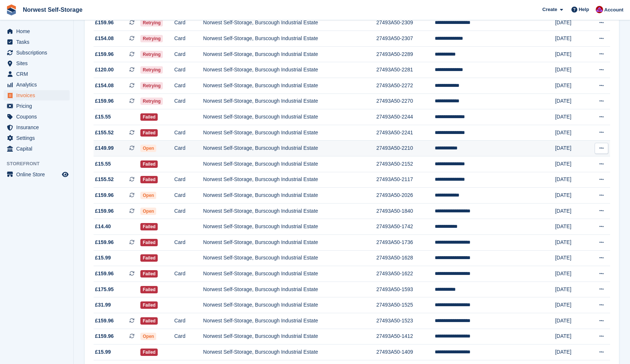  What do you see at coordinates (104, 148) in the screenshot?
I see `span: £149.99` at bounding box center [104, 148].